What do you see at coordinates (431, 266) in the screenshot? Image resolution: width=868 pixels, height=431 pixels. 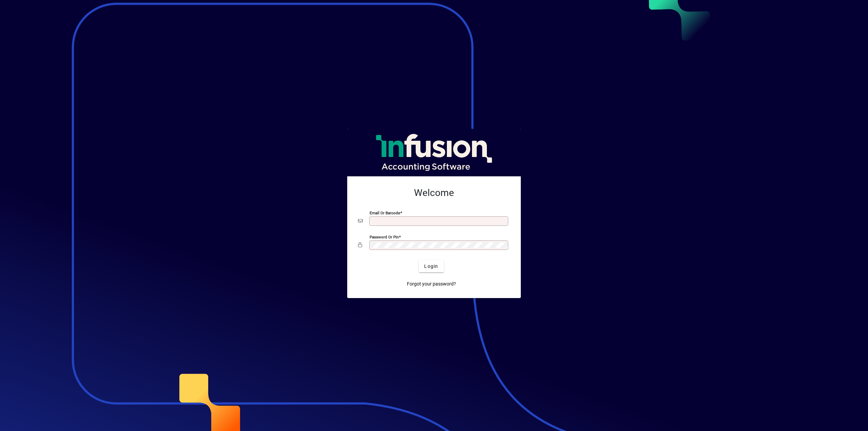 I see `button: Login` at bounding box center [431, 266].